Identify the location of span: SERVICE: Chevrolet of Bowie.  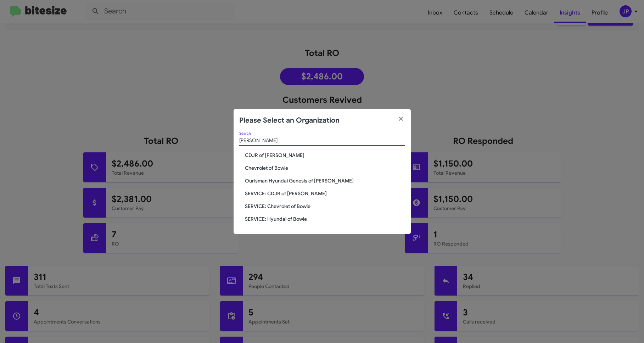
(325, 206).